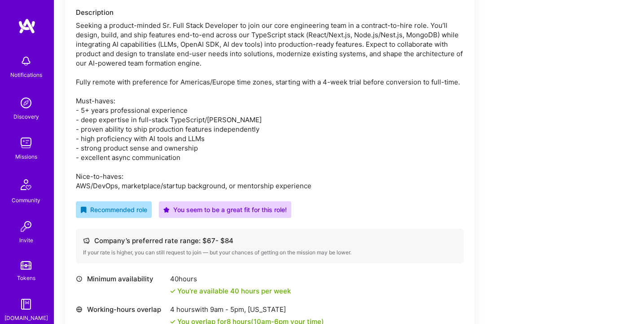  I want to click on img: discovery, so click(26, 103).